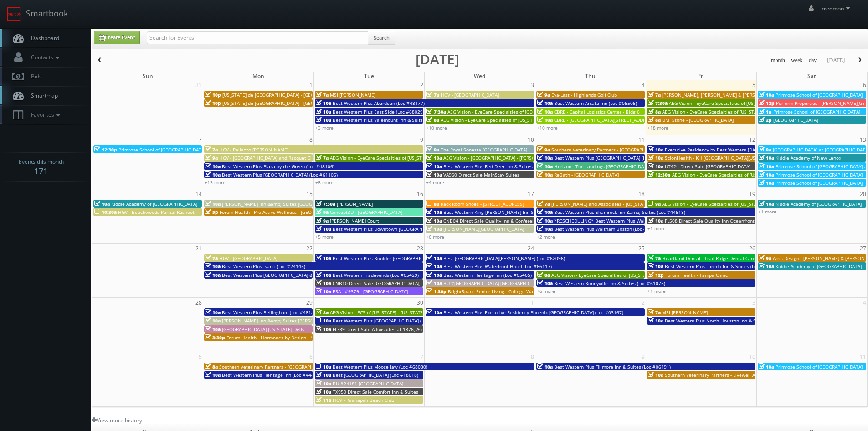 This screenshot has width=868, height=431. What do you see at coordinates (278, 167) in the screenshot?
I see `span: Best Western Plus Plaza by the Green (Loc #48106)` at bounding box center [278, 167].